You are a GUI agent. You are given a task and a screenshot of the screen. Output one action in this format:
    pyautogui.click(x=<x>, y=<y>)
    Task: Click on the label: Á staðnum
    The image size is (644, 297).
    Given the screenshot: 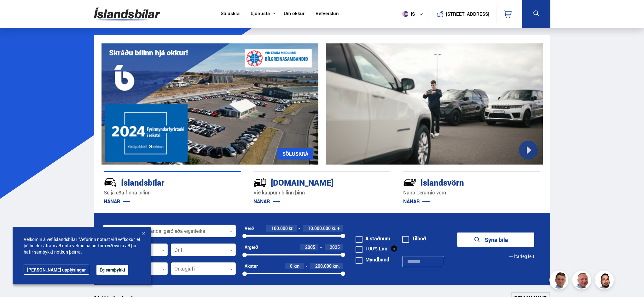 What is the action you would take?
    pyautogui.click(x=373, y=238)
    